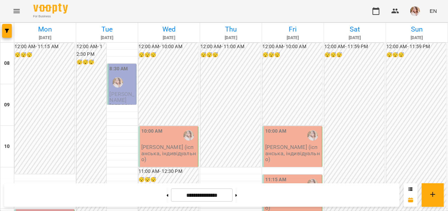  Describe the element at coordinates (91, 50) in the screenshot. I see `h6: 12:00 AM - 12:30 PM` at that location.